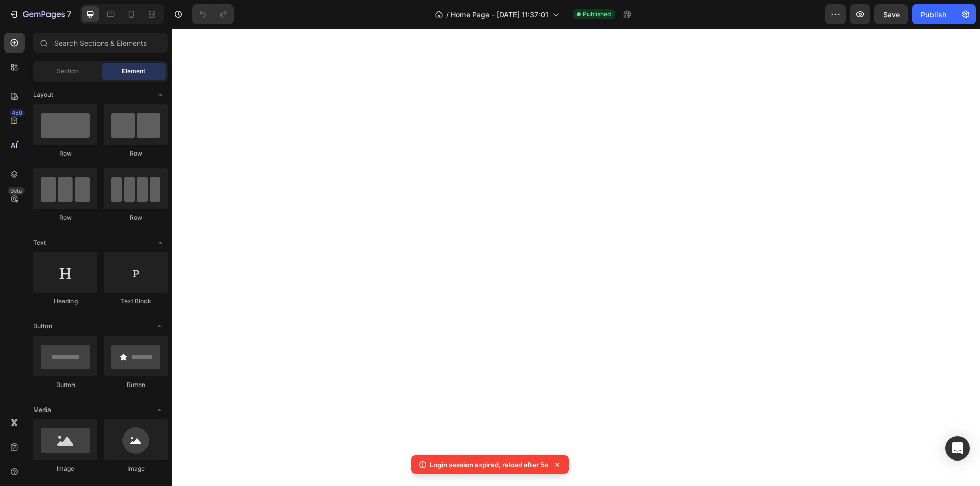  Describe the element at coordinates (213, 14) in the screenshot. I see `div: Undo/Redo` at that location.